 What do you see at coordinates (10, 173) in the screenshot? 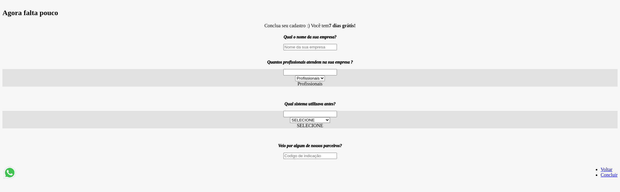
I see `img: whatsapp.png` at bounding box center [10, 173].